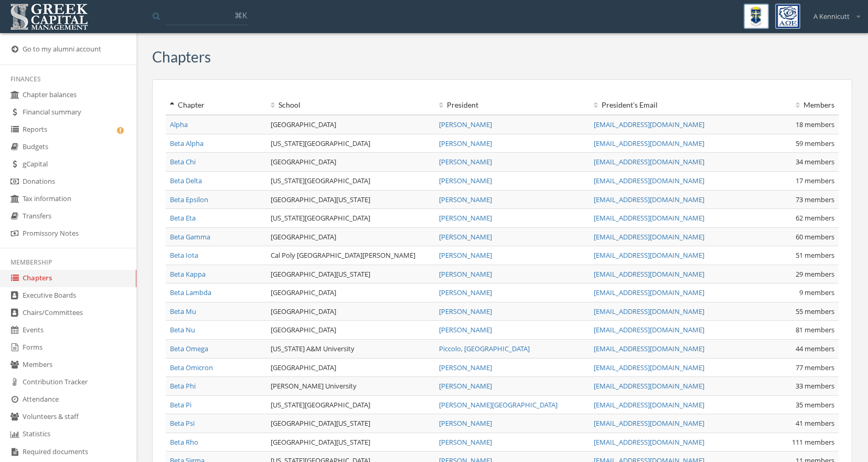  I want to click on a: Beta Iota, so click(184, 255).